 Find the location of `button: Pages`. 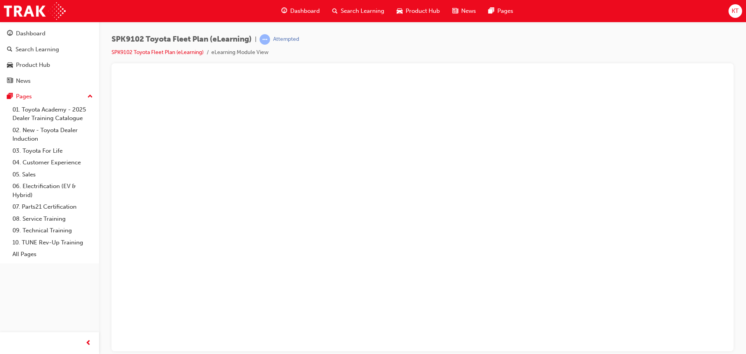

button: Pages is located at coordinates (49, 96).